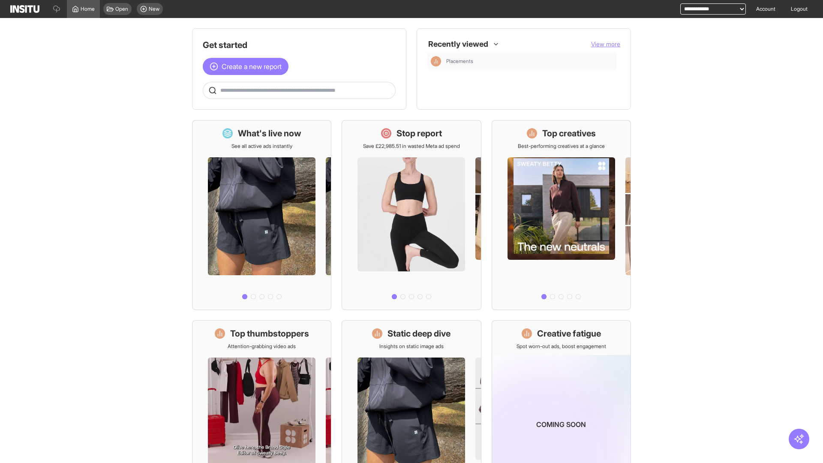  I want to click on img: Logo, so click(25, 9).